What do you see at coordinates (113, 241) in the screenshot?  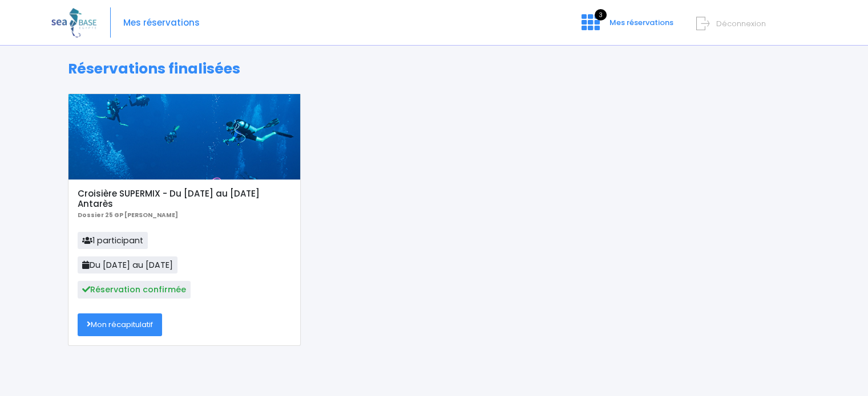 I see `span: 1 participant` at bounding box center [113, 241].